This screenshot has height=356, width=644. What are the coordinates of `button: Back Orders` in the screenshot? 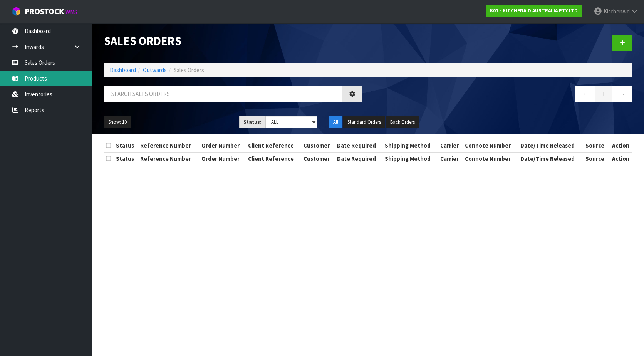 It's located at (402, 122).